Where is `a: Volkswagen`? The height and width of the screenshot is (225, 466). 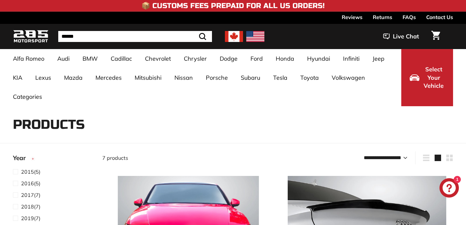
a: Volkswagen is located at coordinates (348, 78).